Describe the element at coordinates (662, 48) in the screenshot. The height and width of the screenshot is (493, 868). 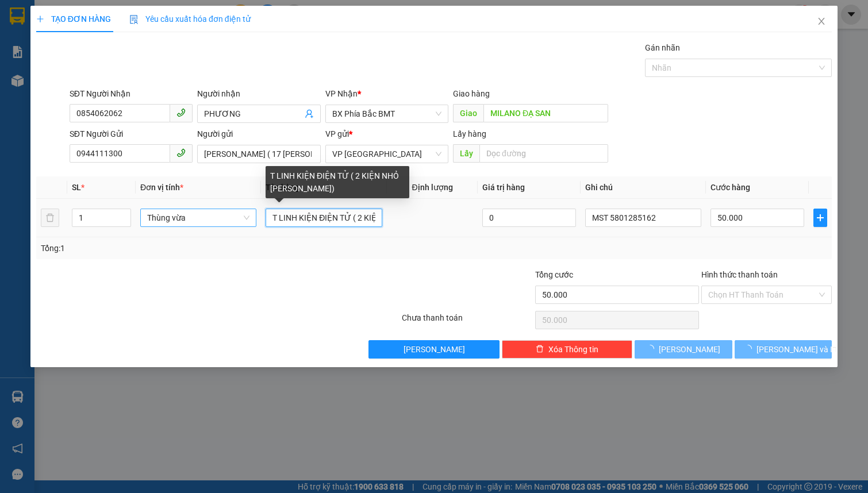
I see `label: Gán nhãn` at that location.